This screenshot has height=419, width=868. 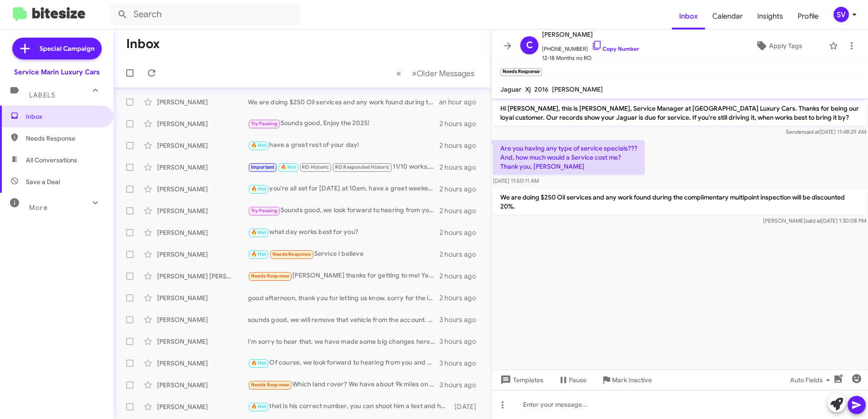 What do you see at coordinates (362, 167) in the screenshot?
I see `span: RO Responded Historic` at bounding box center [362, 167].